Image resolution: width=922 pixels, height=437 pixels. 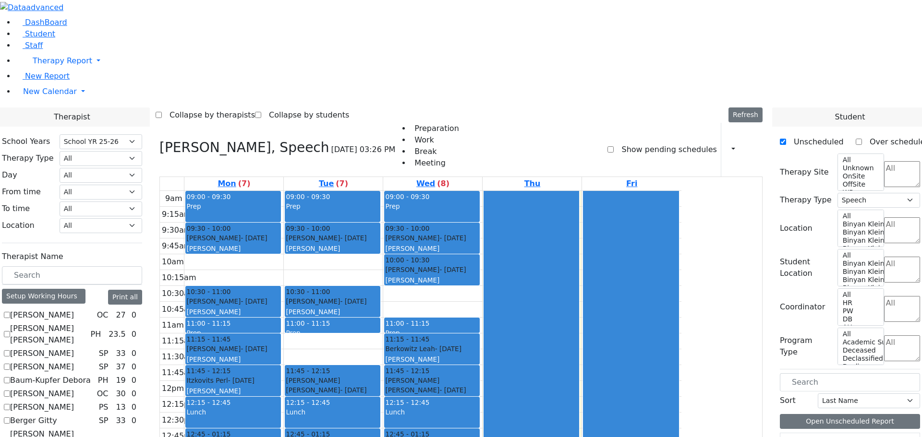 What do you see at coordinates (50, 91) in the screenshot?
I see `span: New Calendar` at bounding box center [50, 91].